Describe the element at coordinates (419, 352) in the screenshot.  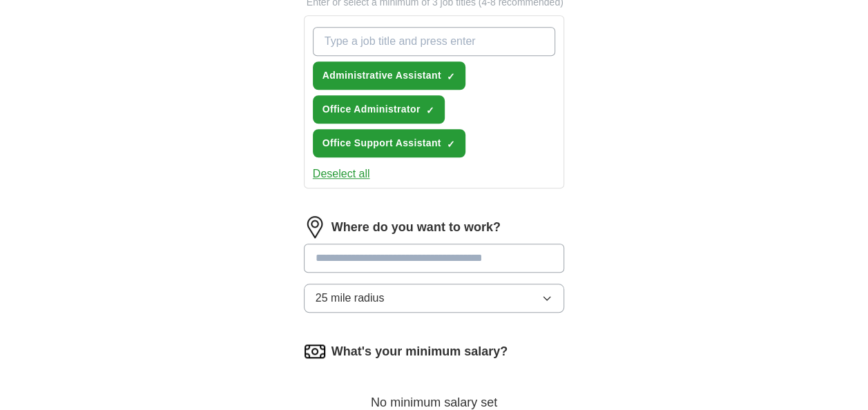
I see `label: What's your minimum salary?` at that location.